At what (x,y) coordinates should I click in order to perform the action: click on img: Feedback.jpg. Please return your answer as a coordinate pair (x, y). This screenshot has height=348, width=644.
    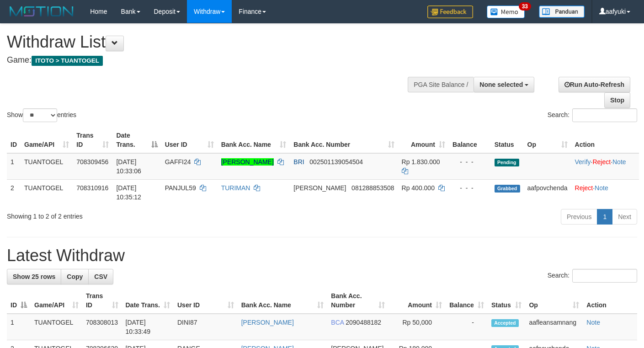
    Looking at the image, I should click on (450, 12).